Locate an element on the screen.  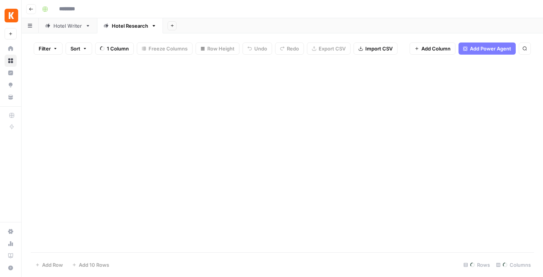
button: Sort is located at coordinates (79, 49).